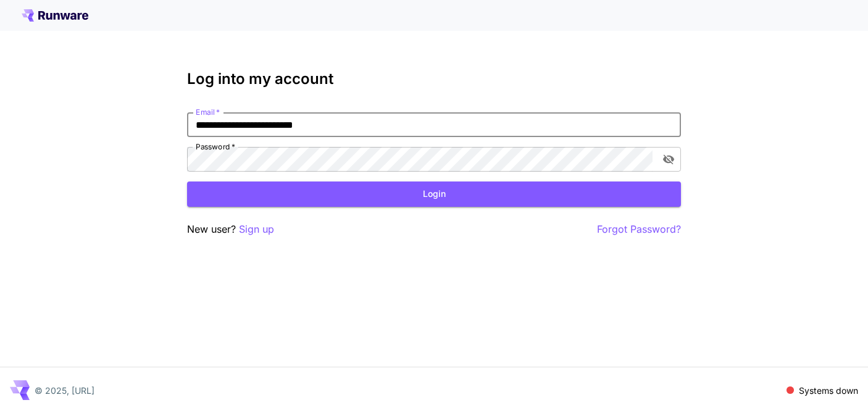 Image resolution: width=868 pixels, height=413 pixels. Describe the element at coordinates (215, 146) in the screenshot. I see `label: Password` at that location.